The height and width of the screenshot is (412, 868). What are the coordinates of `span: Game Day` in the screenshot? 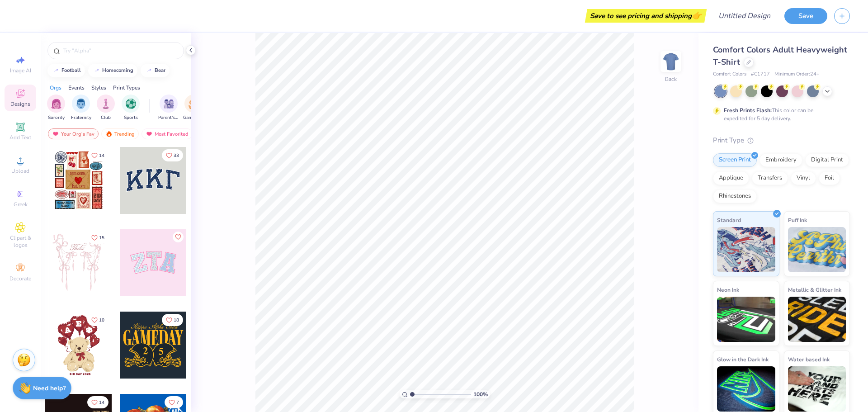 It's located at (193, 118).